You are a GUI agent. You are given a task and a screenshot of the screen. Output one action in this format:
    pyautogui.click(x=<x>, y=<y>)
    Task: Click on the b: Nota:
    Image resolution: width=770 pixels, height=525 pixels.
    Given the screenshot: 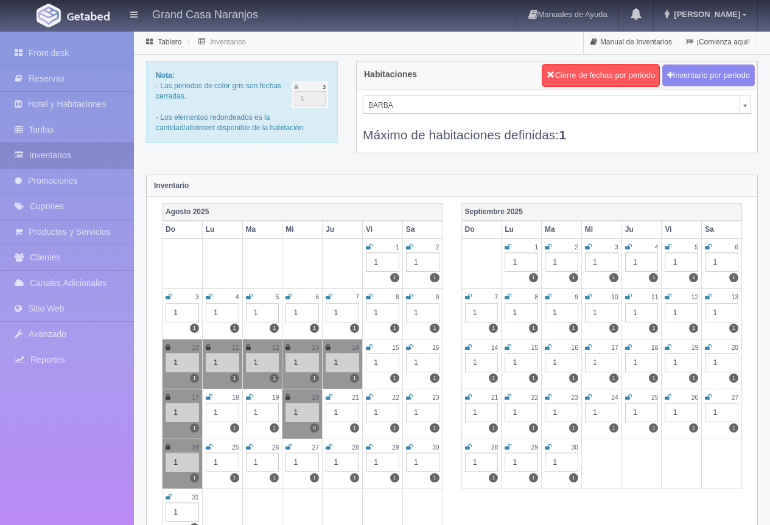 What is the action you would take?
    pyautogui.click(x=165, y=75)
    